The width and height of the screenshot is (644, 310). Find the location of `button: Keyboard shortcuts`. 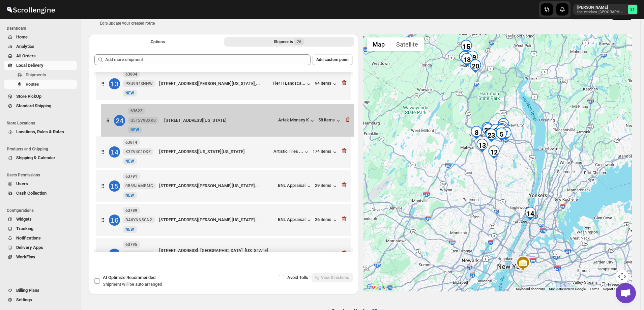

button: Keyboard shortcuts is located at coordinates (531, 289).